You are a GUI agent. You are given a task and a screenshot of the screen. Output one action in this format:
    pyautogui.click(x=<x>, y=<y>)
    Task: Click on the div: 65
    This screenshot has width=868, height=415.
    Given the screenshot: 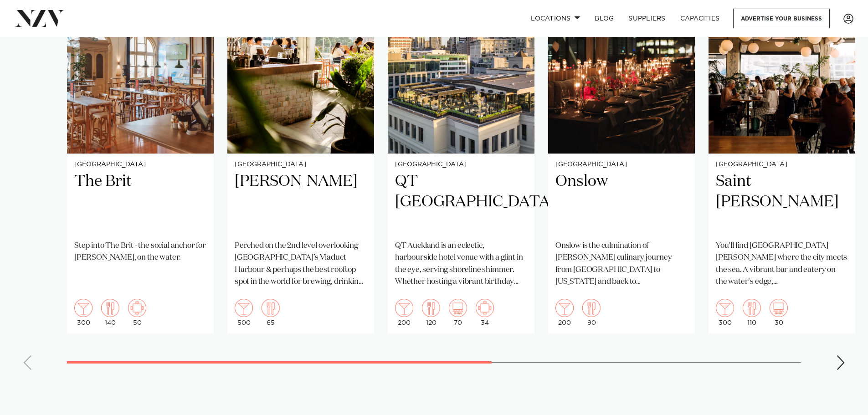 What is the action you would take?
    pyautogui.click(x=271, y=313)
    